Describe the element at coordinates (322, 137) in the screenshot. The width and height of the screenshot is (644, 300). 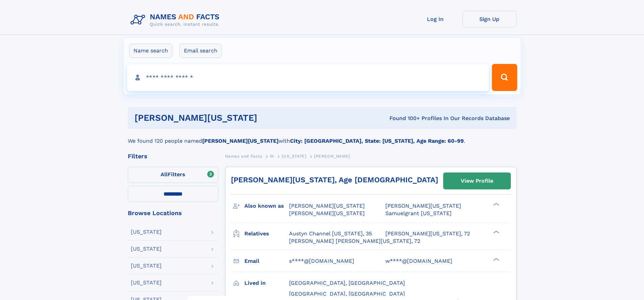
I see `div: We found 120 people named with .` at that location.